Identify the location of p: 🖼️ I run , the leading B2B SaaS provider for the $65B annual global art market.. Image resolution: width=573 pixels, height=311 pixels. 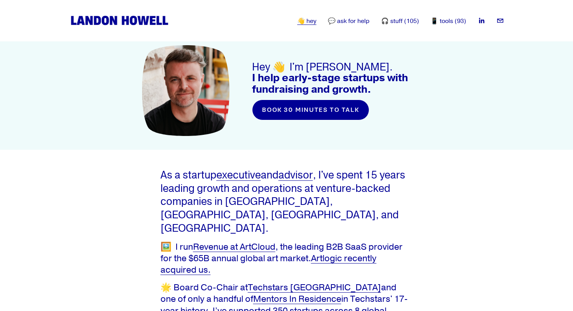
(286, 258).